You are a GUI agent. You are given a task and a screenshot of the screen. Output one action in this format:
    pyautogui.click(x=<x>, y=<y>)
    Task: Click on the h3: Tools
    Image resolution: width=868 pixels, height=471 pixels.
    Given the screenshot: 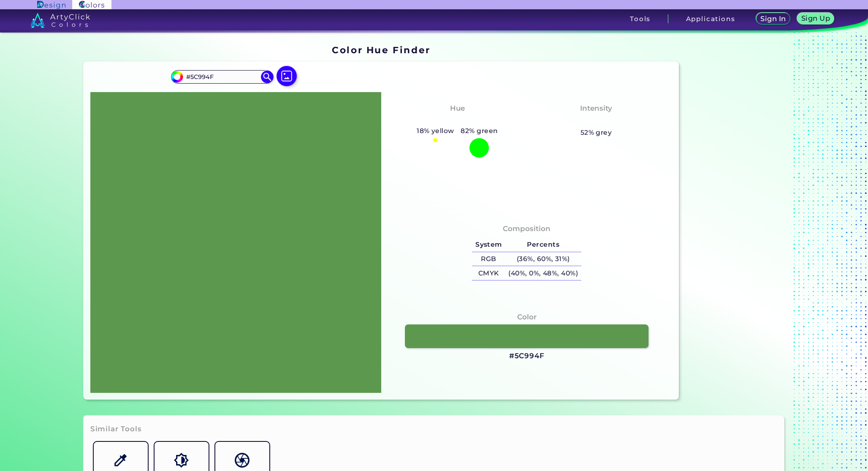 What is the action you would take?
    pyautogui.click(x=640, y=18)
    